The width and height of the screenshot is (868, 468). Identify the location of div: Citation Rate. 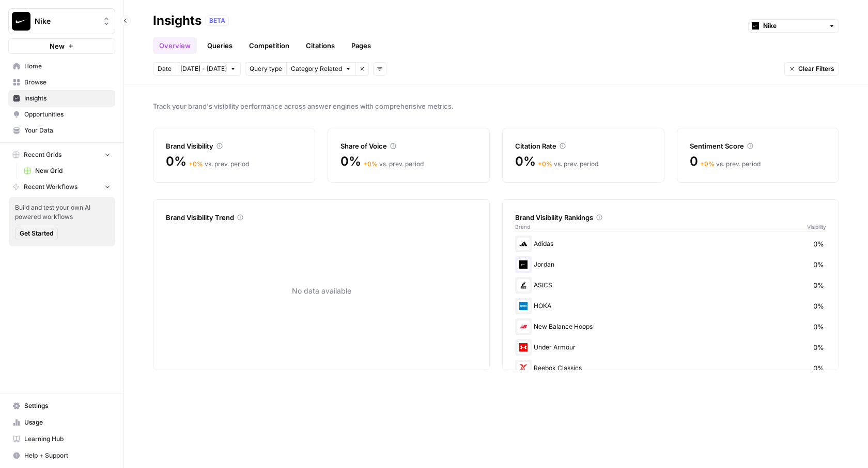
(583, 146).